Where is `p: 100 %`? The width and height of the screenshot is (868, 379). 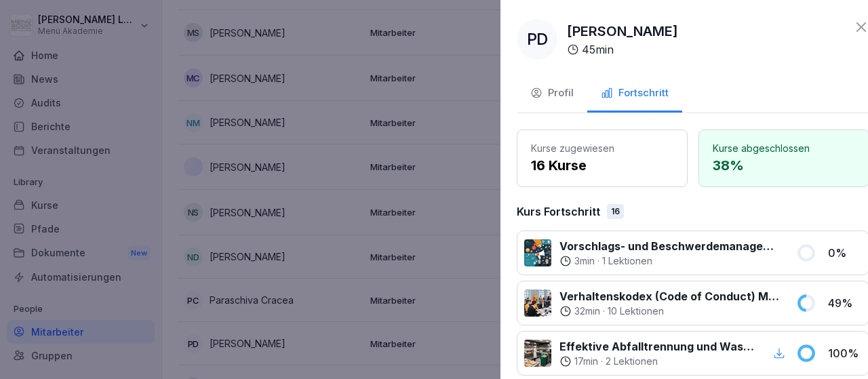
p: 100 % is located at coordinates (845, 353).